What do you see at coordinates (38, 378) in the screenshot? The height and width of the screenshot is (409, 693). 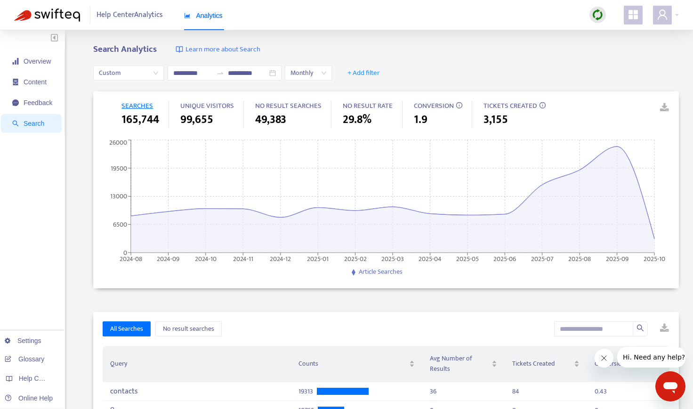 I see `span: Help Centers` at bounding box center [38, 378].